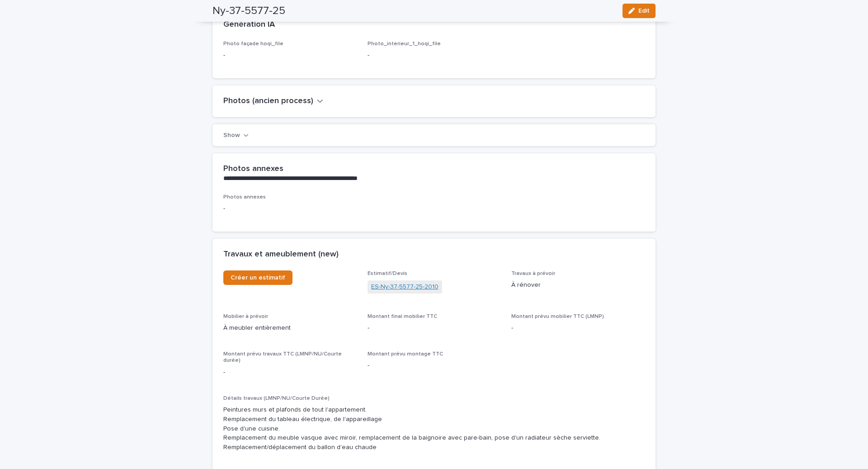  I want to click on span: Photo_interieur_1_hoqi_file, so click(404, 44).